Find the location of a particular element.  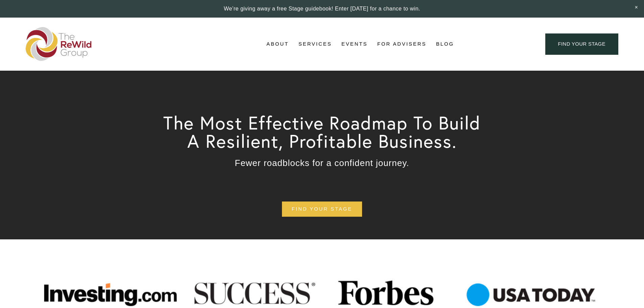

img: The ReWild Group is located at coordinates (59, 44).